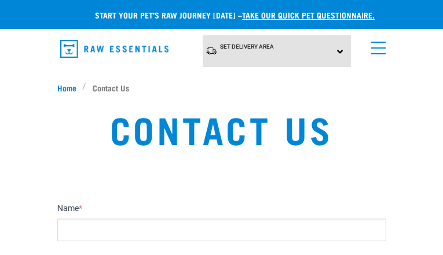  Describe the element at coordinates (376, 45) in the screenshot. I see `a: menu` at that location.